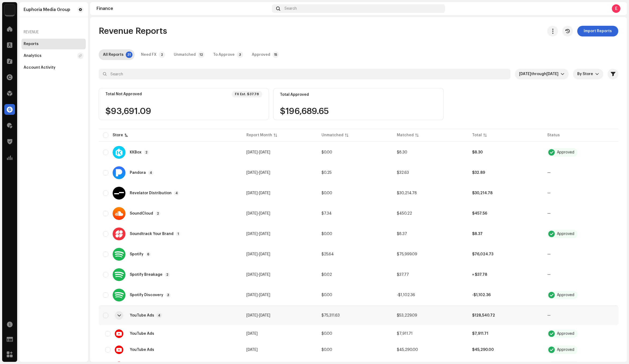 The image size is (629, 364). What do you see at coordinates (305, 74) in the screenshot?
I see `input: Search` at bounding box center [305, 74].